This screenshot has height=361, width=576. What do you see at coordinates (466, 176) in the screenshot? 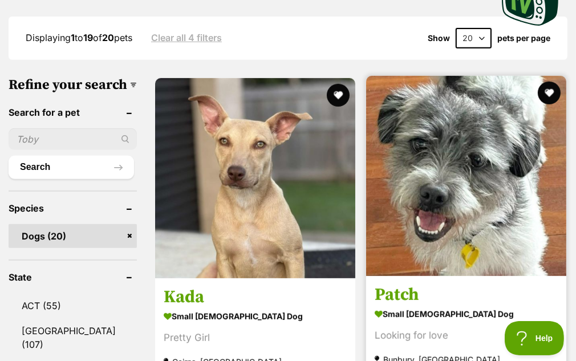
I see `img: Patch - Maltese x Shih Tzu Dog` at bounding box center [466, 176].